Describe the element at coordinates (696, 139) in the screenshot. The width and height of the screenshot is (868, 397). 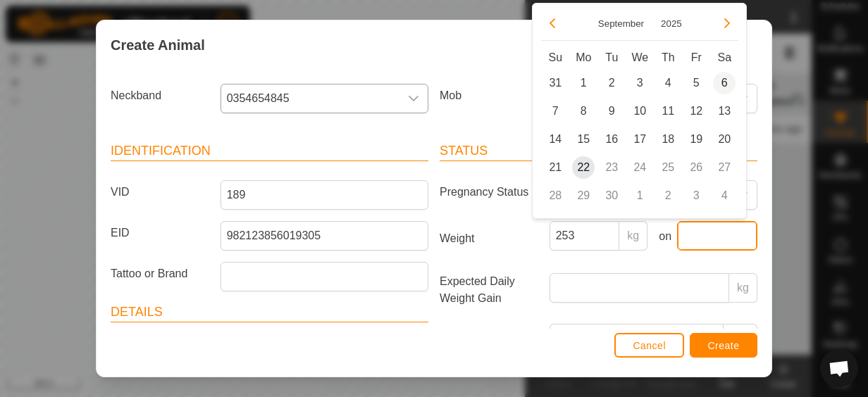
I see `td: 19` at that location.